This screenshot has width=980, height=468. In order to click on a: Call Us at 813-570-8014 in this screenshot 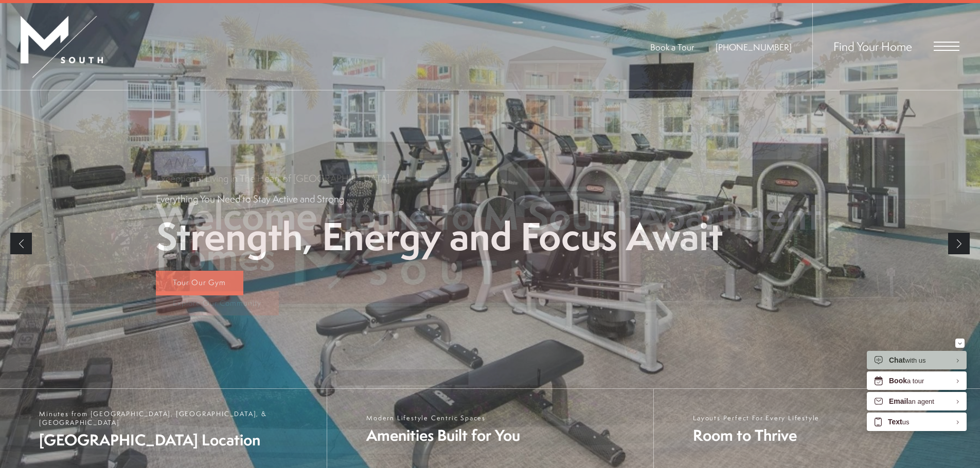, I will do `click(753, 47)`.